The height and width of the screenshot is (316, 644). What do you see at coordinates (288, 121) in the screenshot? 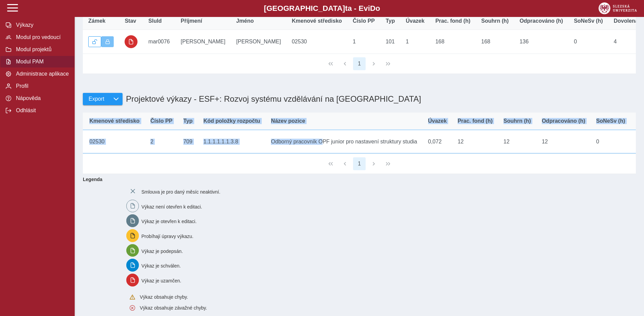
I see `span: Název pozice` at bounding box center [288, 121].